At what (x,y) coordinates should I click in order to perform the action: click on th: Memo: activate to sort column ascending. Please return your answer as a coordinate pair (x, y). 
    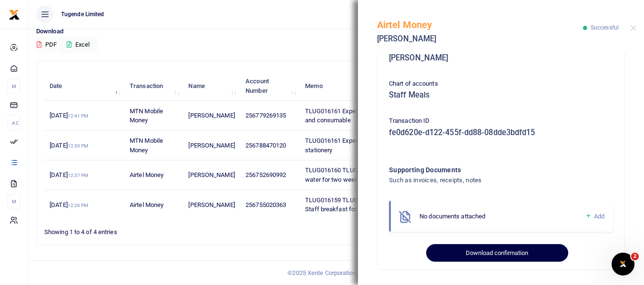
    Looking at the image, I should click on (361, 86).